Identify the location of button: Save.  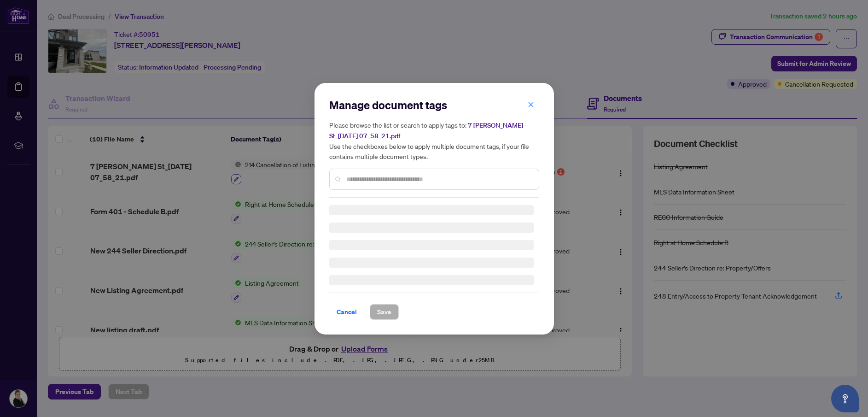
(384, 312).